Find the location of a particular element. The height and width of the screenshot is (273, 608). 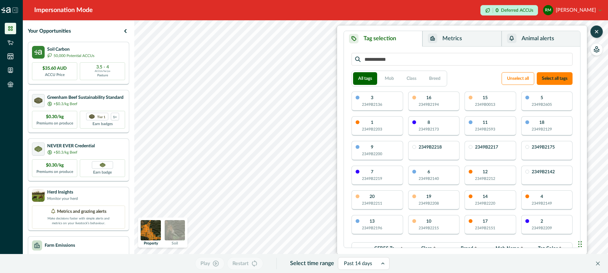

p: Restart is located at coordinates (240, 263).